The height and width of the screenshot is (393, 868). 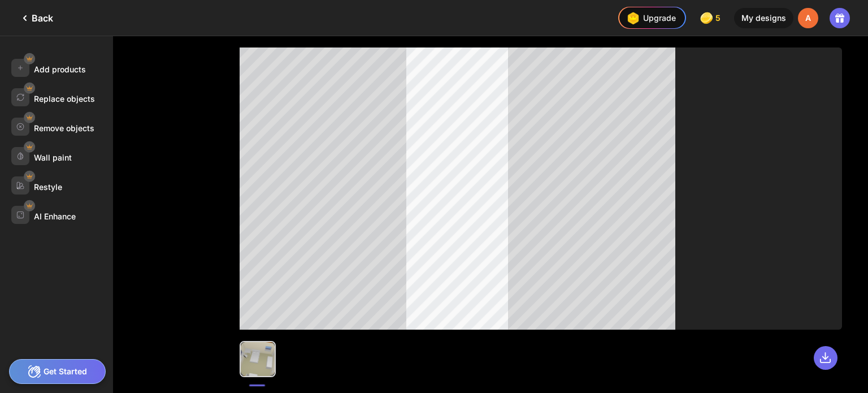 I want to click on div: Back, so click(x=35, y=18).